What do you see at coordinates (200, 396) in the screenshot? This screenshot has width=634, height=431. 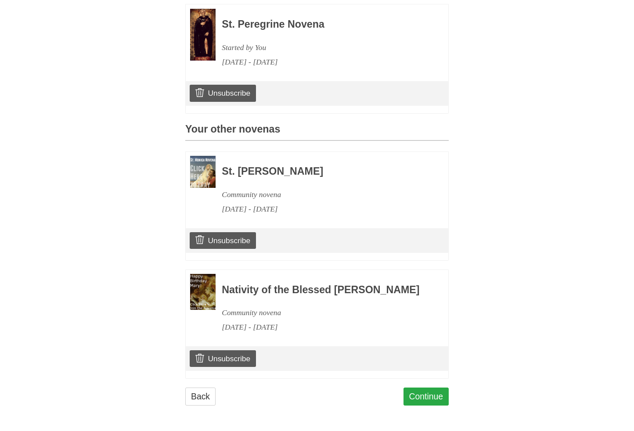 I see `a: Back` at bounding box center [200, 396].